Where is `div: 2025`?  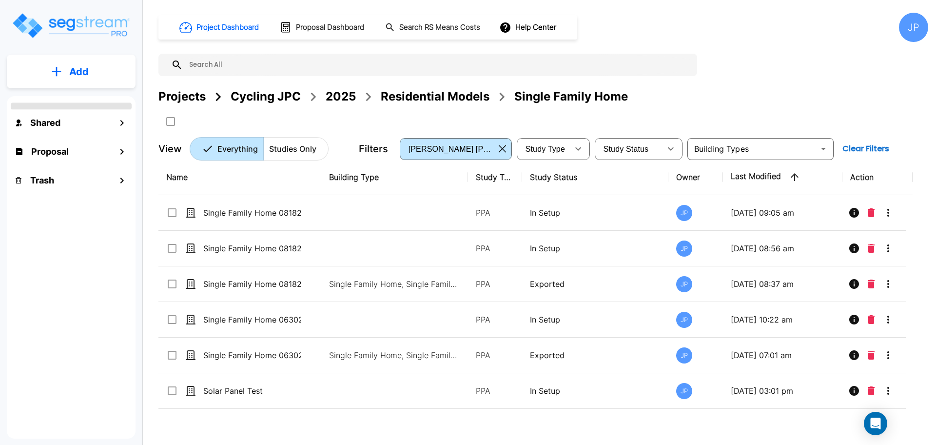 div: 2025 is located at coordinates (341, 97).